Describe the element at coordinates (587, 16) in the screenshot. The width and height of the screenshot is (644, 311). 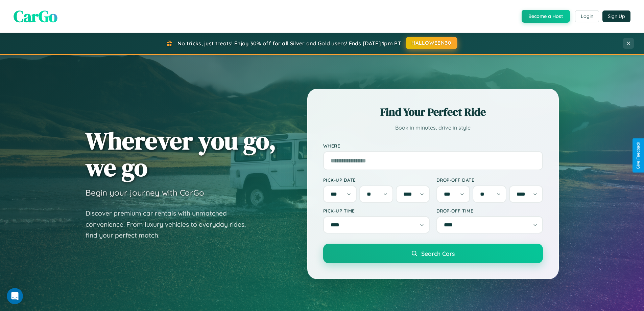
I see `button: Login` at that location.